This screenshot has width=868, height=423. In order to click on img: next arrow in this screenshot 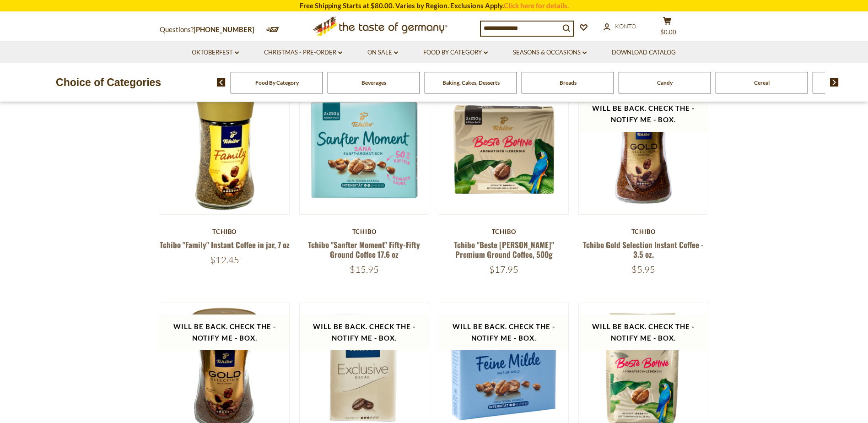, I will do `click(834, 83)`.